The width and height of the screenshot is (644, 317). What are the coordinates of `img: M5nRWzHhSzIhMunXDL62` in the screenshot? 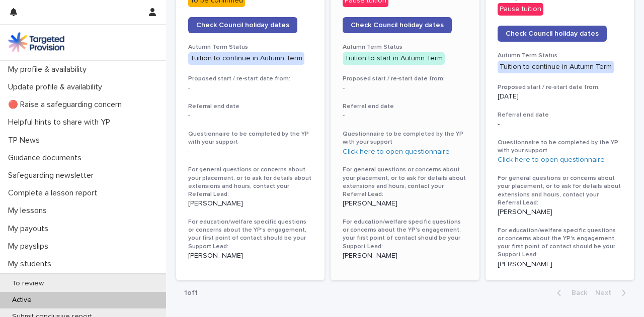 It's located at (36, 43).